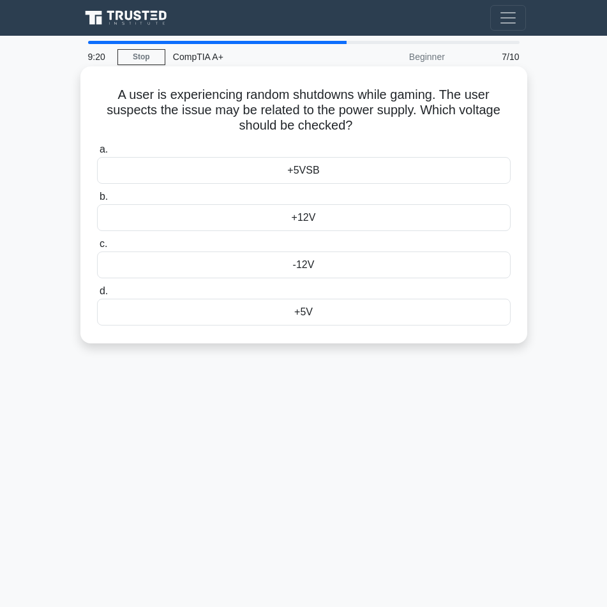  I want to click on span: a., so click(103, 149).